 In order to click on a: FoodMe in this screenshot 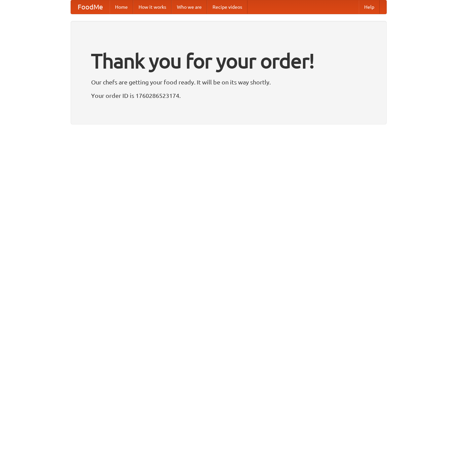, I will do `click(90, 7)`.